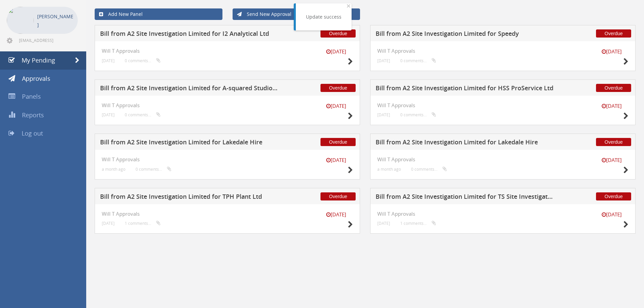  I want to click on a: Add New Panel, so click(158, 14).